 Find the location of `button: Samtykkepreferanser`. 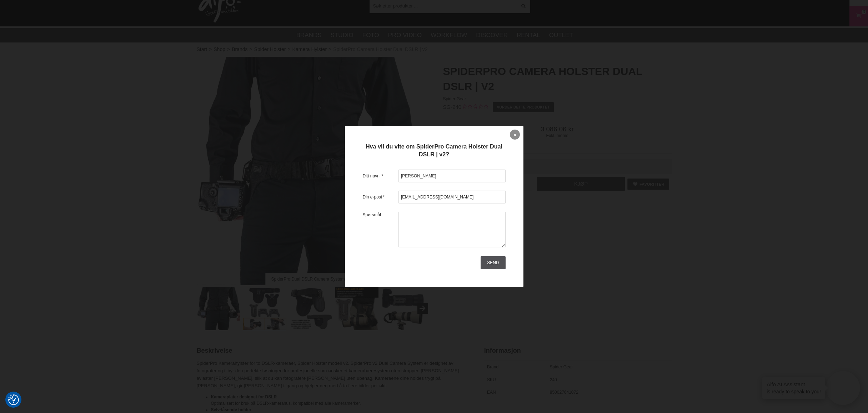

button: Samtykkepreferanser is located at coordinates (13, 400).